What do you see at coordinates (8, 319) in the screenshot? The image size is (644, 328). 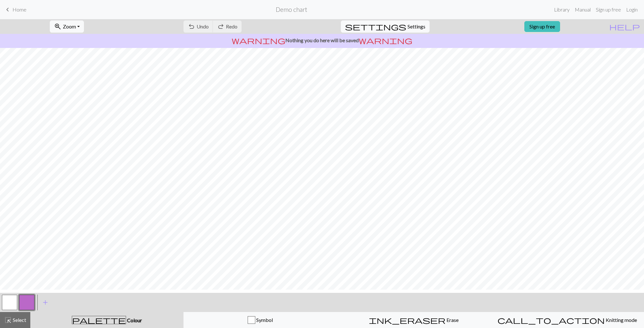 I see `span: highlight_alt` at bounding box center [8, 319].